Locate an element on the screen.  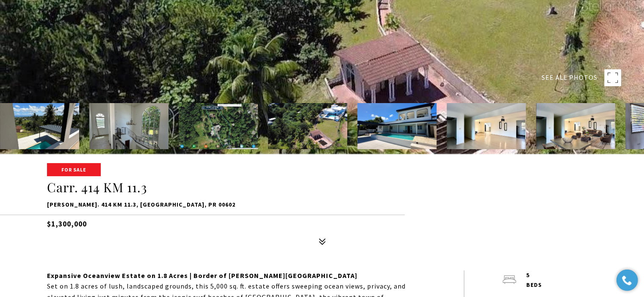
span: SEE ALL PHOTOS is located at coordinates (569, 78).